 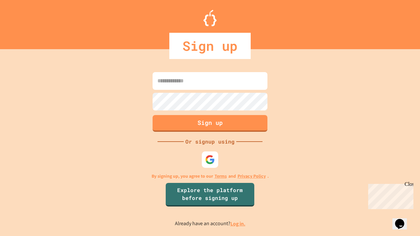 I want to click on div: Chat with us now!Close, so click(x=24, y=22).